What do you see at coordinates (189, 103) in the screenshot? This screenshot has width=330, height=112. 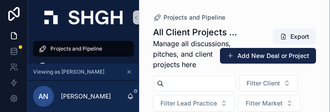 I see `span: Filter Lead Practice` at bounding box center [189, 103].